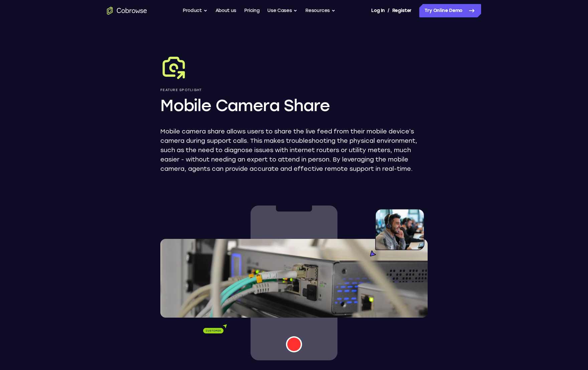  Describe the element at coordinates (226, 11) in the screenshot. I see `a: About us` at that location.